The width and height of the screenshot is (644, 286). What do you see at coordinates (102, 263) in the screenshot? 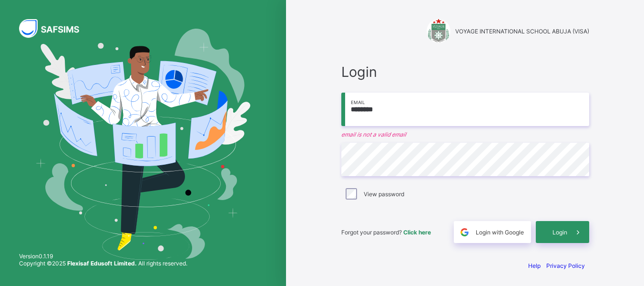
I see `strong: Flexisaf Edusoft Limited.` at bounding box center [102, 263].